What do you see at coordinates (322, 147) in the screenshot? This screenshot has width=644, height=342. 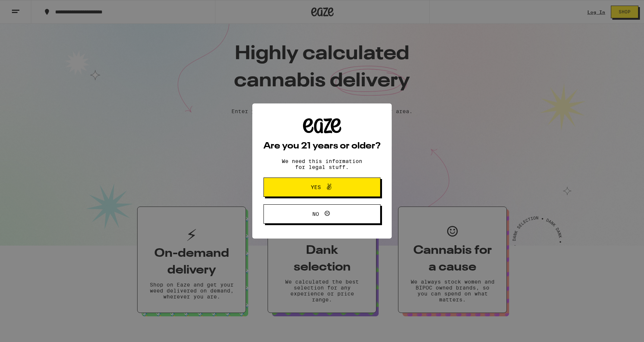 I see `h2: Are you 21 years or older?` at bounding box center [322, 147].